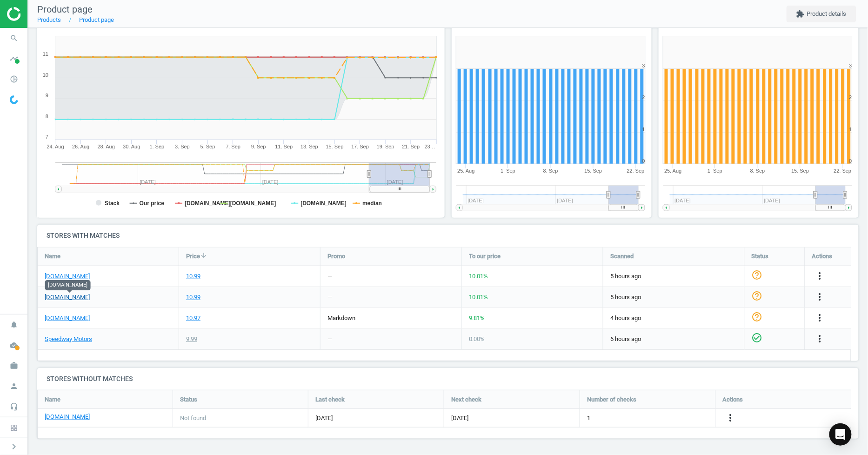 This screenshot has height=455, width=868. What do you see at coordinates (47, 137) in the screenshot?
I see `text: 7` at bounding box center [47, 137].